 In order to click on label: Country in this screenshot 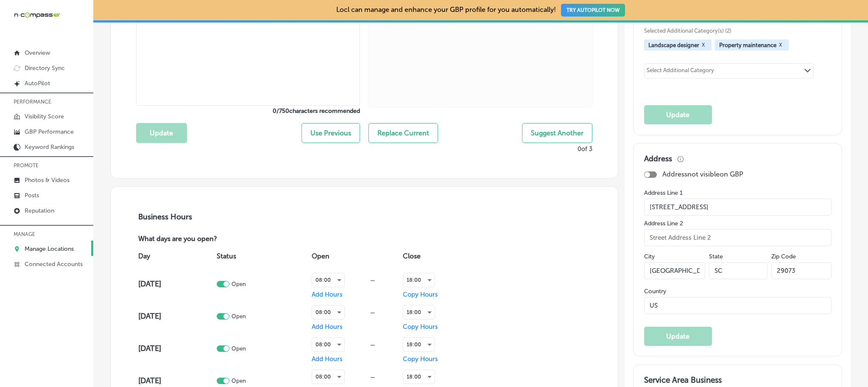, I will do `click(738, 291)`.